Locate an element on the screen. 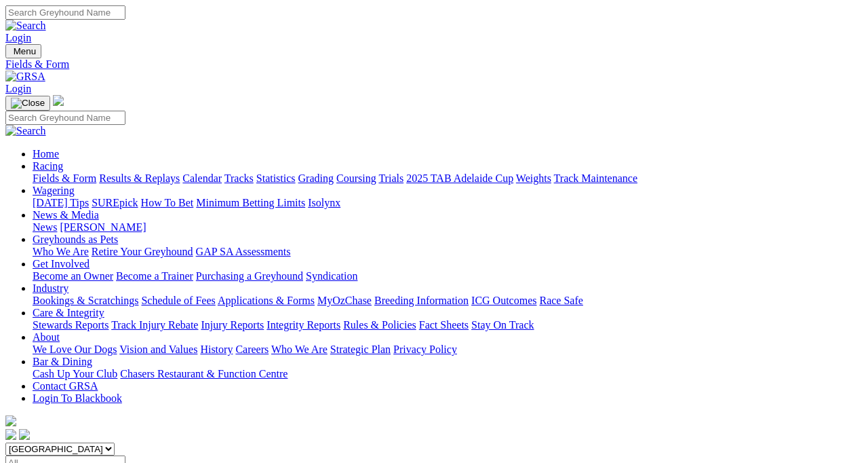  div: Fields & Form is located at coordinates (434, 65).